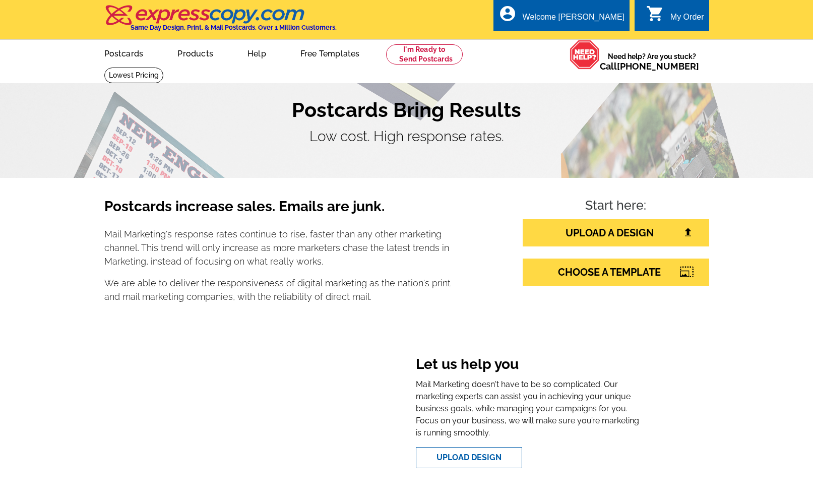 Image resolution: width=813 pixels, height=504 pixels. Describe the element at coordinates (652, 62) in the screenshot. I see `span: Need help? Are you stuck?` at that location.